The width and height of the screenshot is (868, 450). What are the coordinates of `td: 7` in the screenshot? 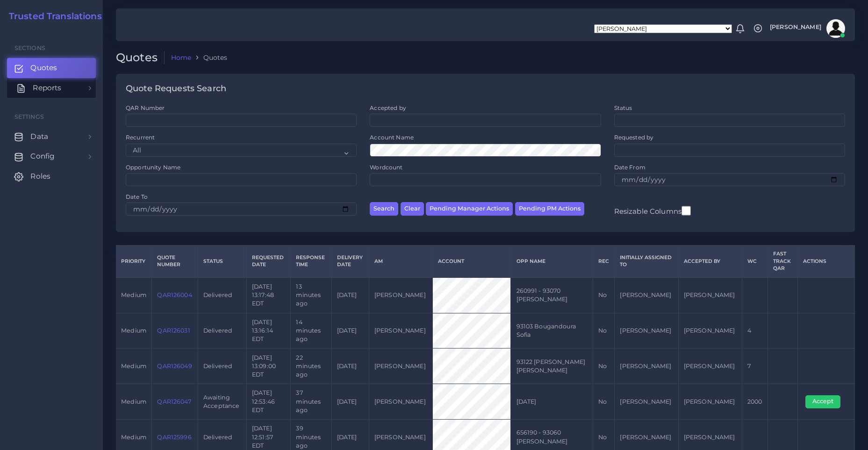 It's located at (754, 366).